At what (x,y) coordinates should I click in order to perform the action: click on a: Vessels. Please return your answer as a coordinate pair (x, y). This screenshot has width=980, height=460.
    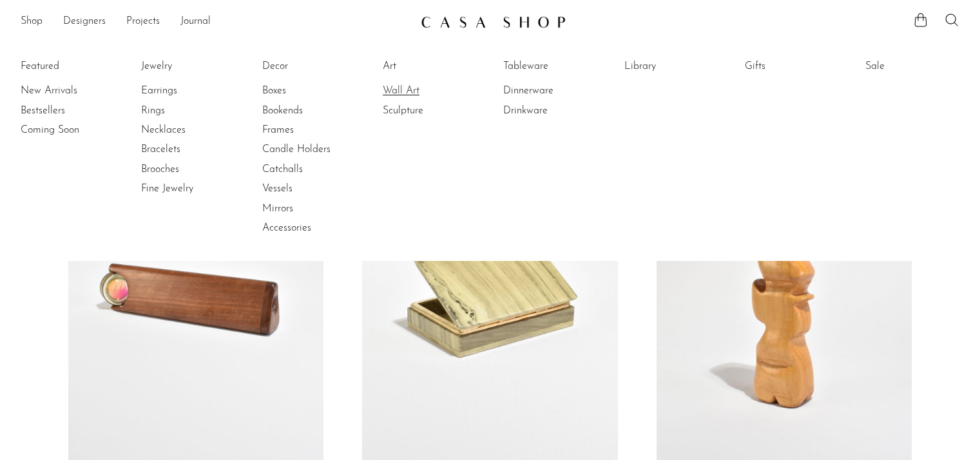
    Looking at the image, I should click on (311, 189).